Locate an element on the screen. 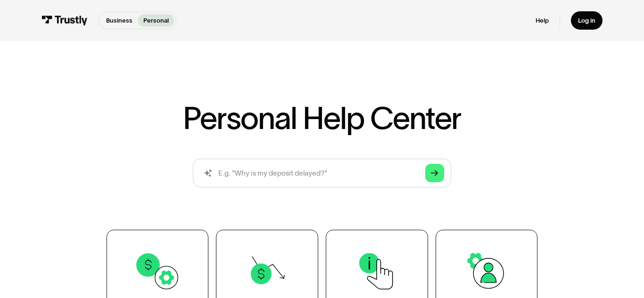 This screenshot has height=298, width=644. form: Search is located at coordinates (322, 173).